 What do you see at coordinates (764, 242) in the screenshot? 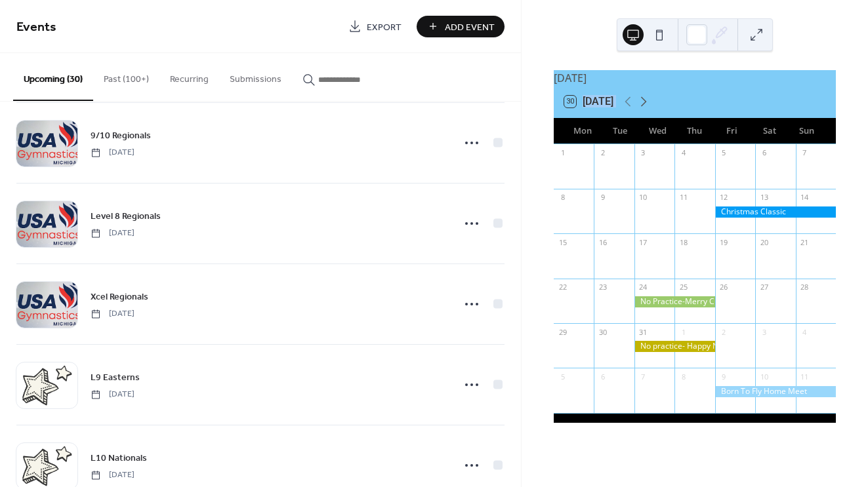
I see `div: 20` at bounding box center [764, 242].